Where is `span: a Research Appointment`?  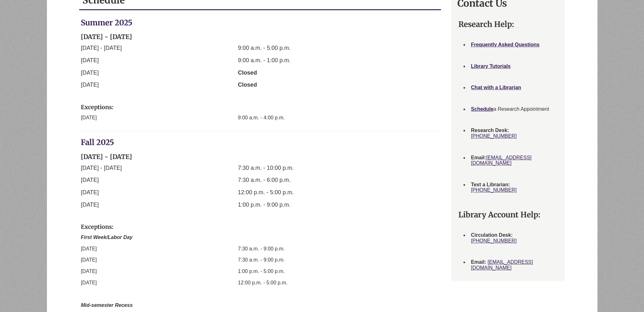 span: a Research Appointment is located at coordinates (510, 109).